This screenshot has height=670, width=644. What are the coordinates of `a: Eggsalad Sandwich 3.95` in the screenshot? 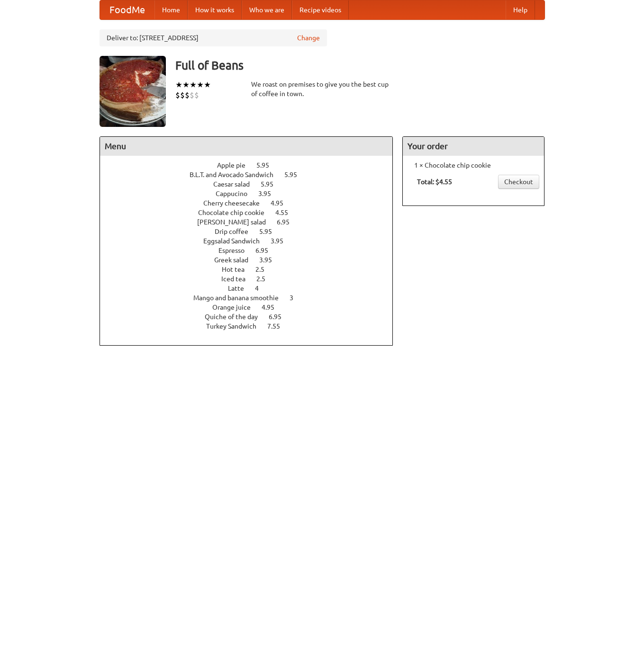 It's located at (252, 241).